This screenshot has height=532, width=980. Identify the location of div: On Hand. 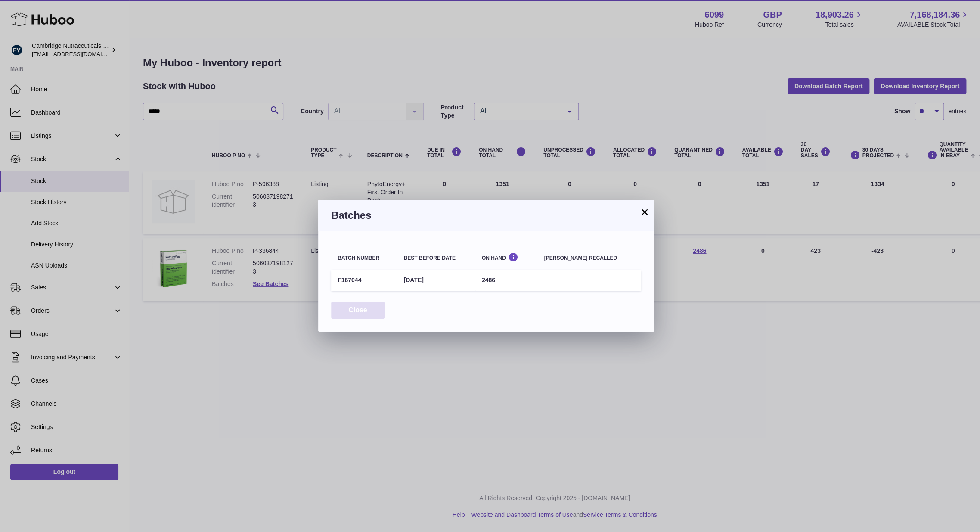
(506, 257).